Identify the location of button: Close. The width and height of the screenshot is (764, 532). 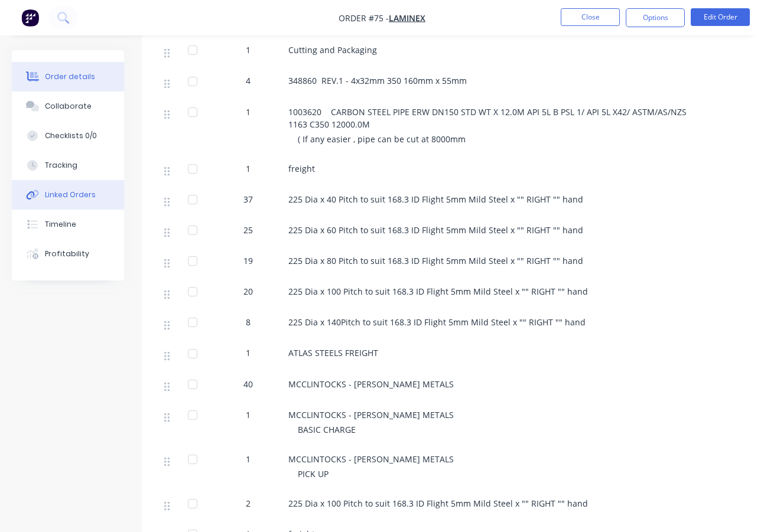
(590, 17).